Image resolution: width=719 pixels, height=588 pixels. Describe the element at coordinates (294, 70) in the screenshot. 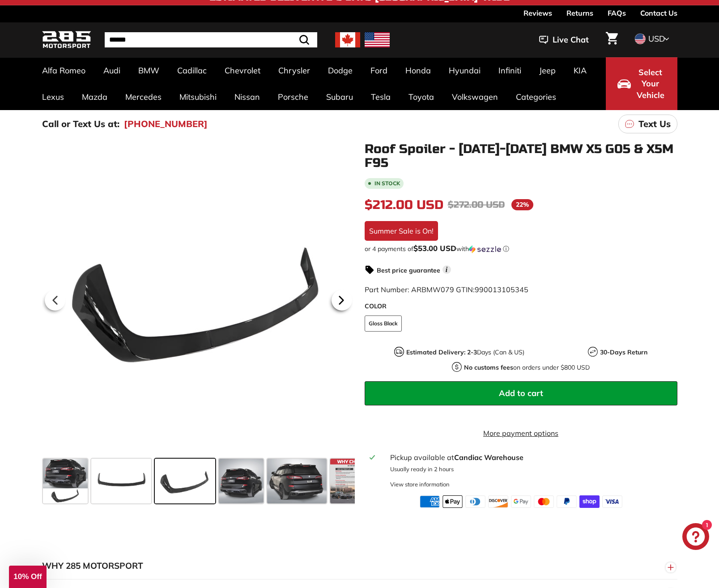

I see `a: Chrysler` at that location.